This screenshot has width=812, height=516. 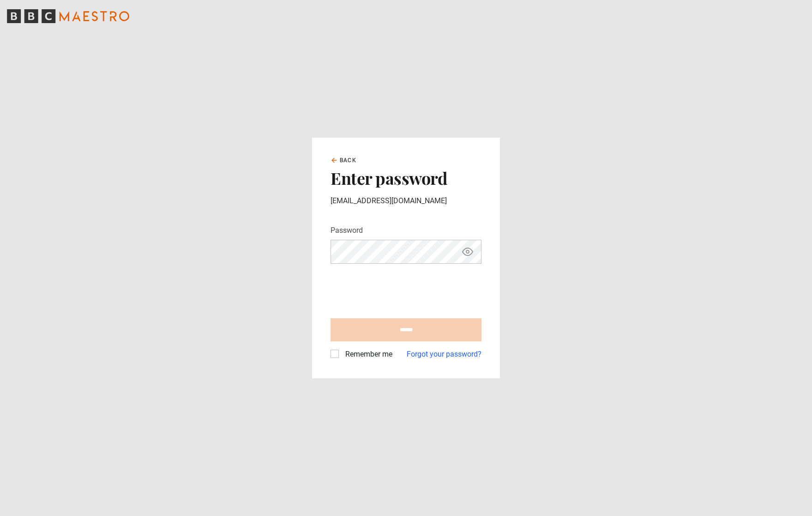 I want to click on button: Show password, so click(x=467, y=252).